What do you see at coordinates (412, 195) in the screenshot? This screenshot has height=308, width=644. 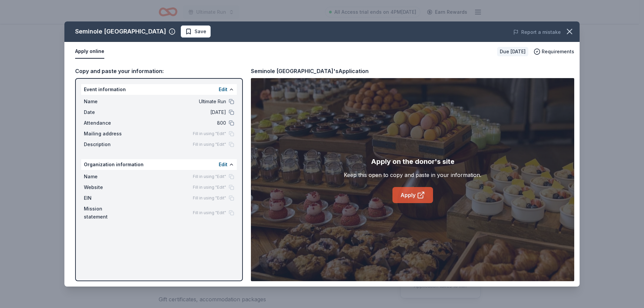 I see `a: Apply` at bounding box center [412, 195].